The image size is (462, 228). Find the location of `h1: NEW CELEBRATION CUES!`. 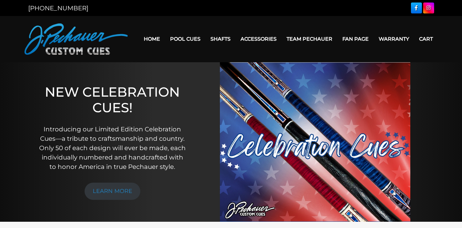

h1: NEW CELEBRATION CUES! is located at coordinates (112, 100).